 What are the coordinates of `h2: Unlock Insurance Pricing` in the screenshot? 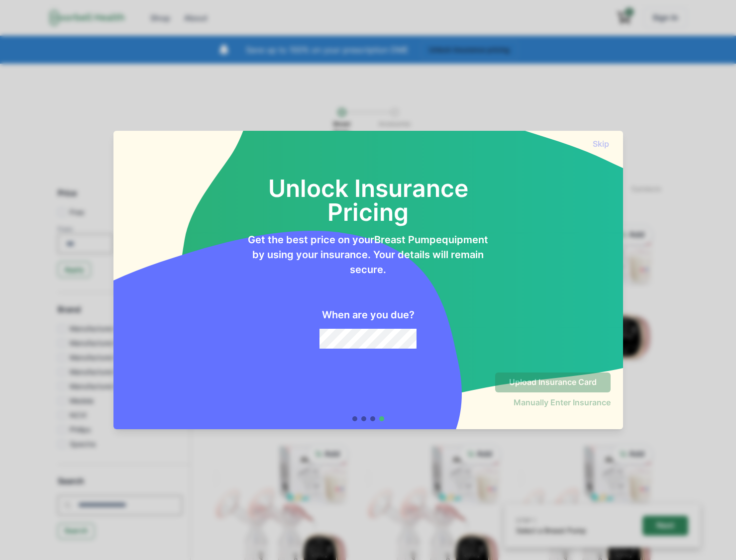 It's located at (368, 188).